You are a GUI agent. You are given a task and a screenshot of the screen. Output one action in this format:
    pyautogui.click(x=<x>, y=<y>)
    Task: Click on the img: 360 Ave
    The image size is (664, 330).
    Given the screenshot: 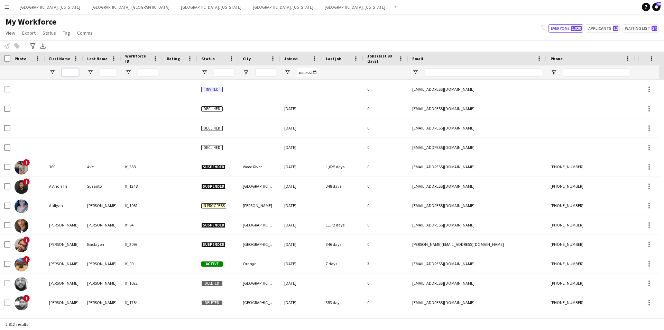 What is the action you would take?
    pyautogui.click(x=21, y=167)
    